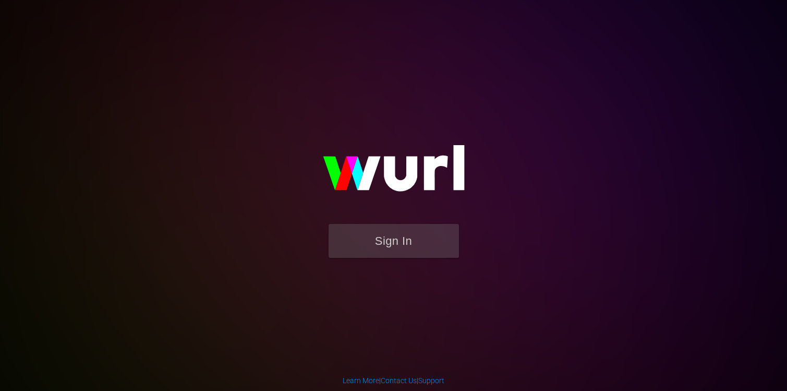 This screenshot has height=391, width=787. What do you see at coordinates (361, 380) in the screenshot?
I see `a: Learn More` at bounding box center [361, 380].